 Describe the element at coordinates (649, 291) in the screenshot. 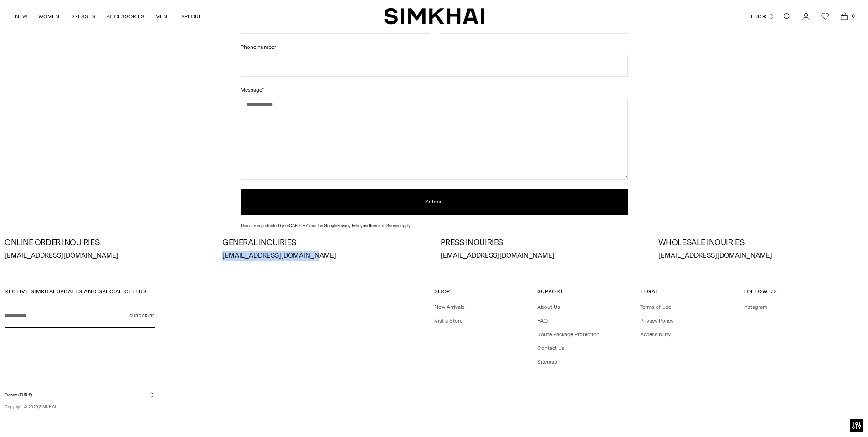

I see `span: Legal` at that location.